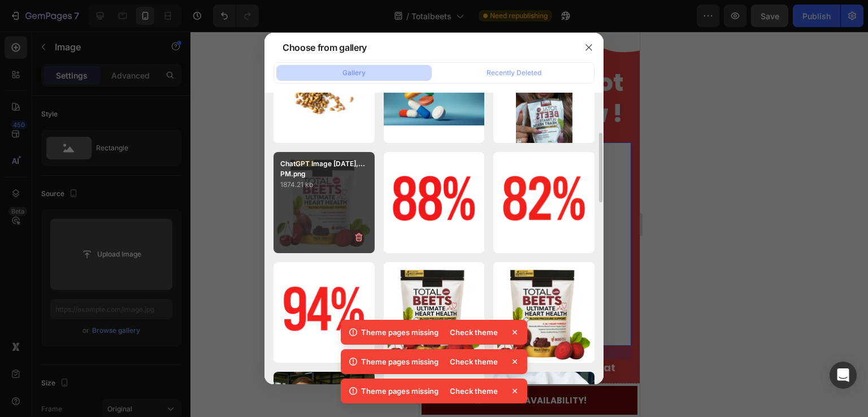  I want to click on span: Total Beets Chew !, so click(110, 67).